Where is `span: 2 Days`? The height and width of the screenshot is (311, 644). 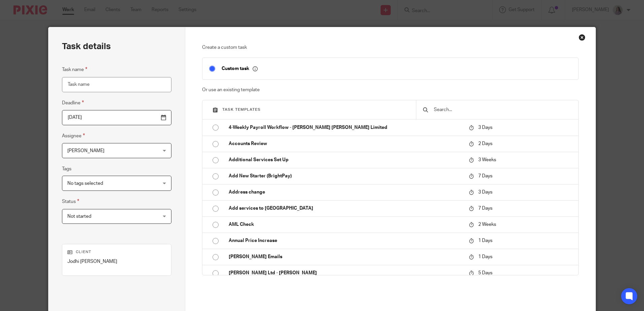 span: 2 Days is located at coordinates (486, 143).